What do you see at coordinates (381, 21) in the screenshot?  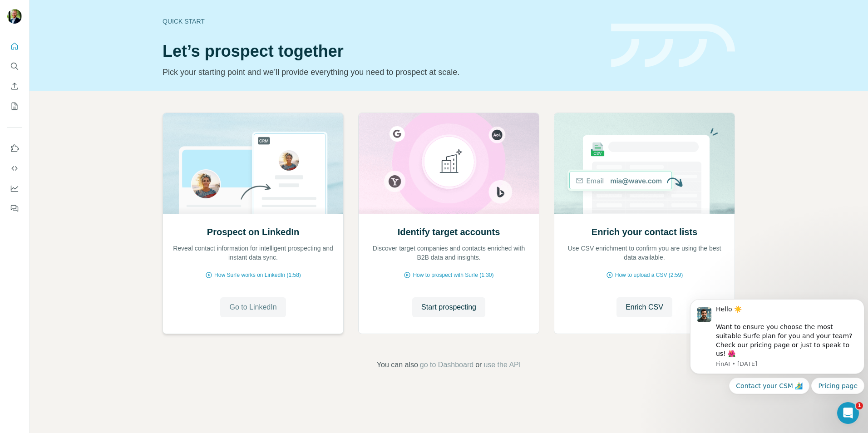 I see `div: Quick start` at bounding box center [381, 21].